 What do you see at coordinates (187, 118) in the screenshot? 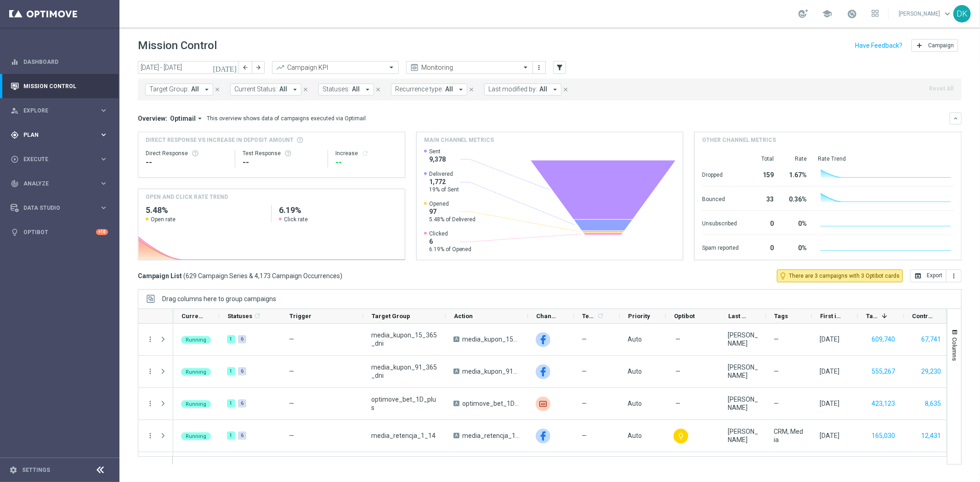
I see `button: Optimail arrow_drop_down` at bounding box center [187, 118].